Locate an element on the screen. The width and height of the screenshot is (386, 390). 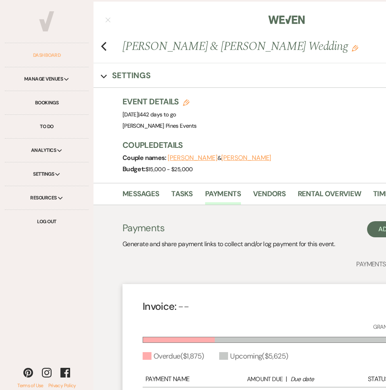
p: Generate and share payment links to collect and/or log payment for this event. is located at coordinates (228, 244).